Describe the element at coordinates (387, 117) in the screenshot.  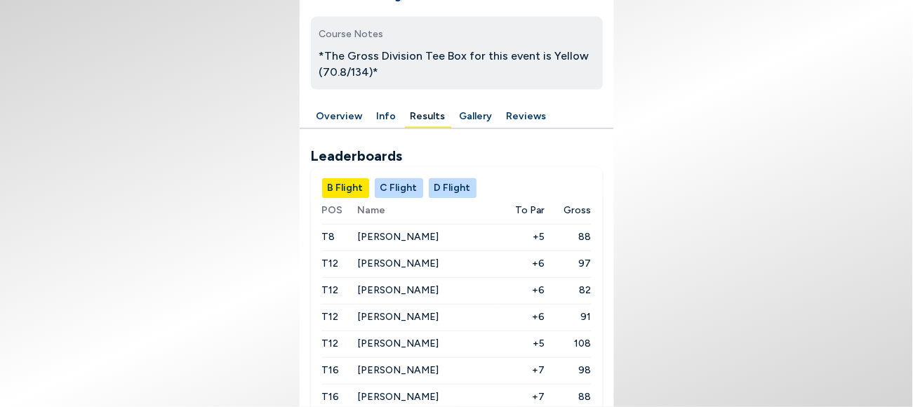
I see `button: Info` at that location.